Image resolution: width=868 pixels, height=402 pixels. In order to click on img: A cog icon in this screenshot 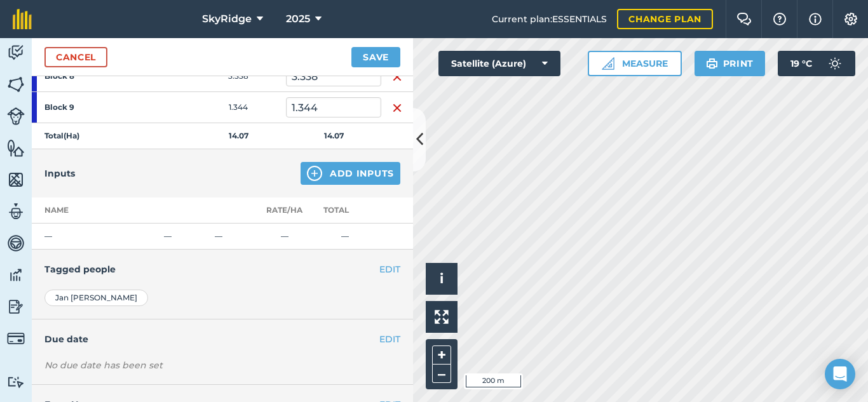, I will do `click(851, 19)`.